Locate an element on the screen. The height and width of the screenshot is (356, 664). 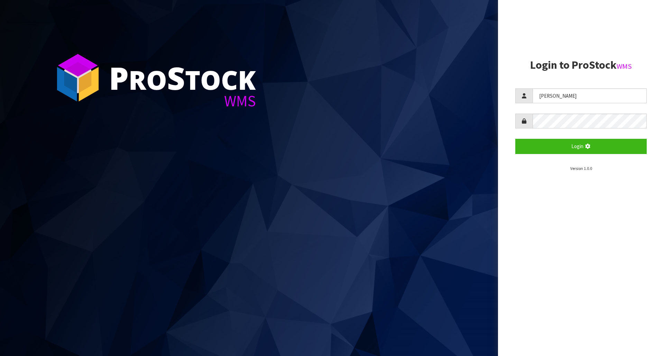
small: WMS is located at coordinates (624, 66).